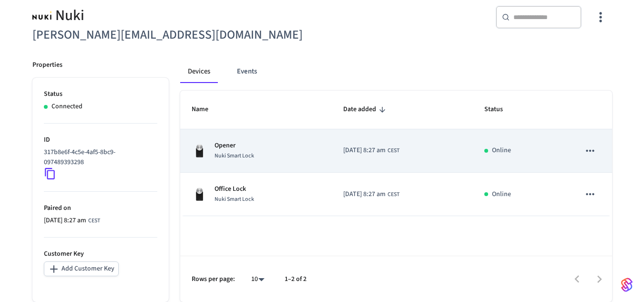 The height and width of the screenshot is (302, 644). What do you see at coordinates (213, 279) in the screenshot?
I see `p: Rows per page:` at bounding box center [213, 279].